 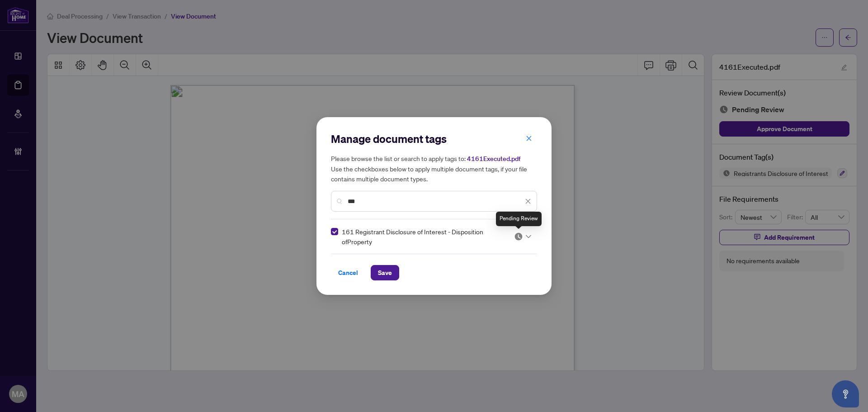 I want to click on button: Open asap, so click(x=846, y=394).